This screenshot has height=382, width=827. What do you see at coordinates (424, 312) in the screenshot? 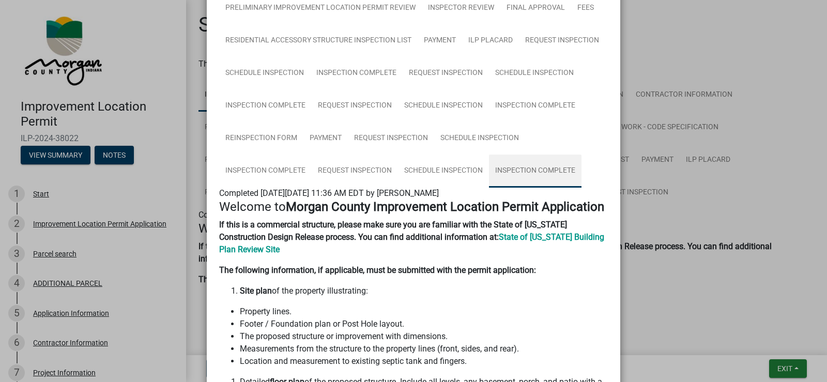
I see `li: Property lines.` at bounding box center [424, 312].